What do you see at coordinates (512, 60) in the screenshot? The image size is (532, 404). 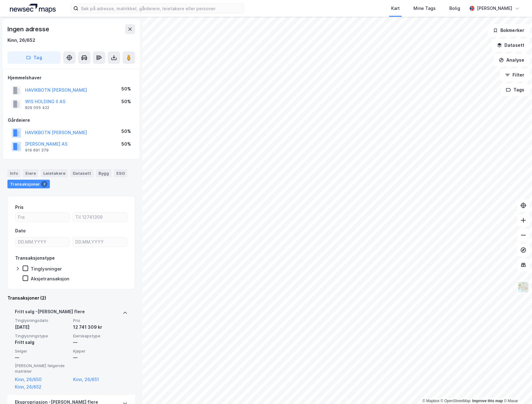 I see `button: Analyse` at bounding box center [512, 60].